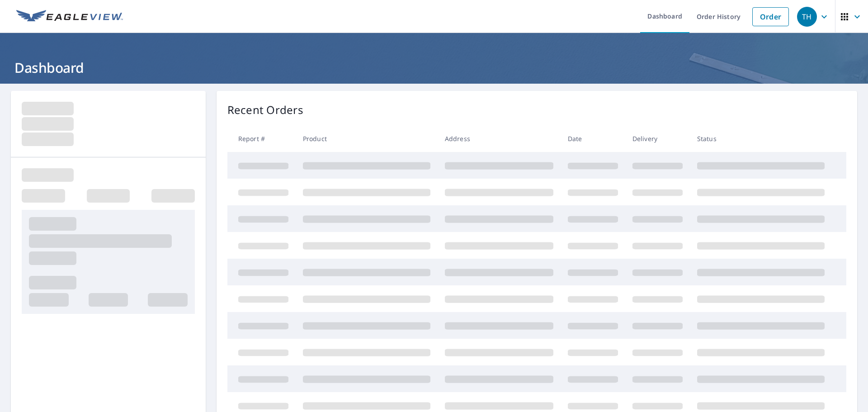 The width and height of the screenshot is (868, 412). What do you see at coordinates (69, 17) in the screenshot?
I see `img: EV Logo` at bounding box center [69, 17].